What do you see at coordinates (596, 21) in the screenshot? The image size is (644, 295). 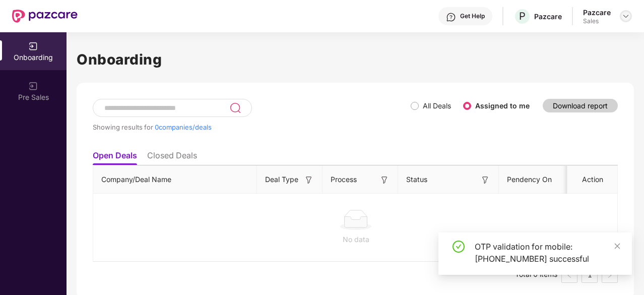 I see `div: Sales` at bounding box center [596, 21].